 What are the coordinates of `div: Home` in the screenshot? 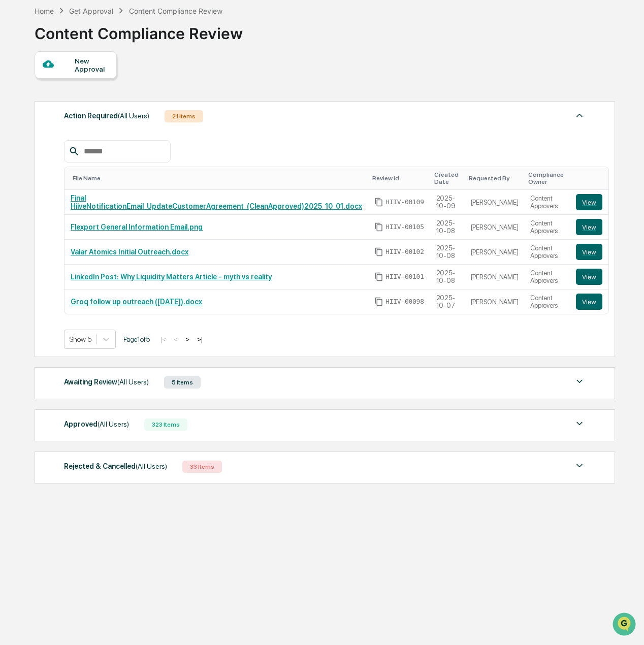 It's located at (44, 11).